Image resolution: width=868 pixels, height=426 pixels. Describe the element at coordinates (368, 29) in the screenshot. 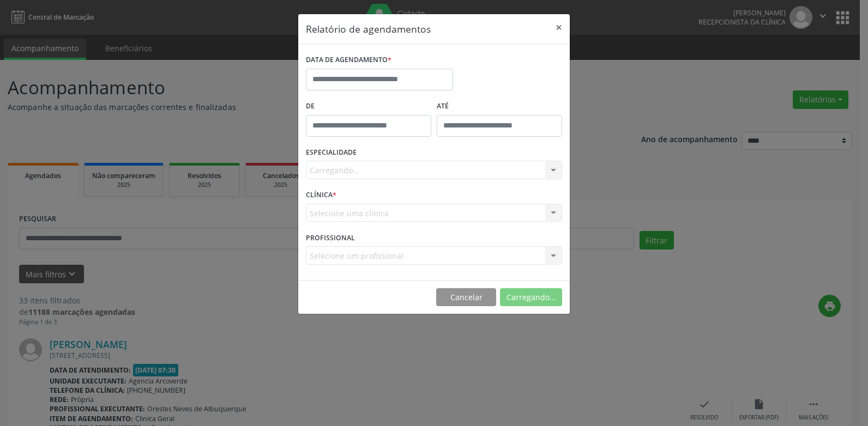

I see `h5: Relatório de agendamentos` at that location.